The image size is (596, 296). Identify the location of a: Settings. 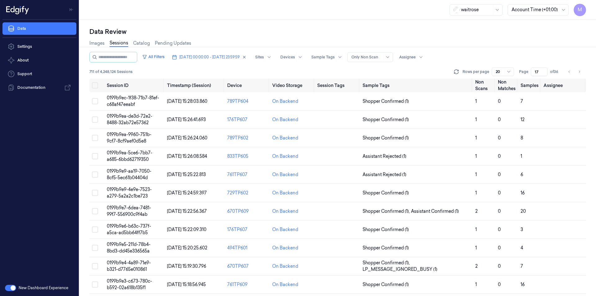
(39, 47).